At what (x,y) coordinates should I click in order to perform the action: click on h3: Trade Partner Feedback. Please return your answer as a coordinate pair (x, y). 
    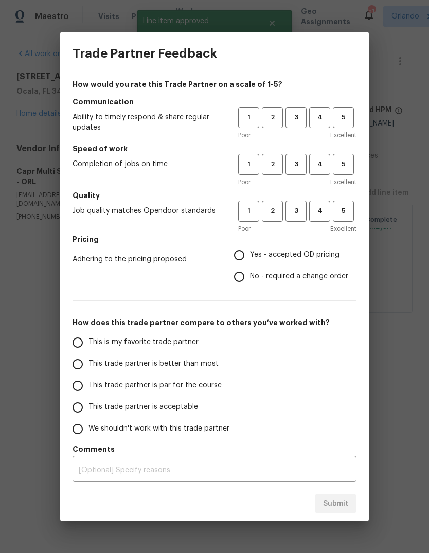
    Looking at the image, I should click on (145, 54).